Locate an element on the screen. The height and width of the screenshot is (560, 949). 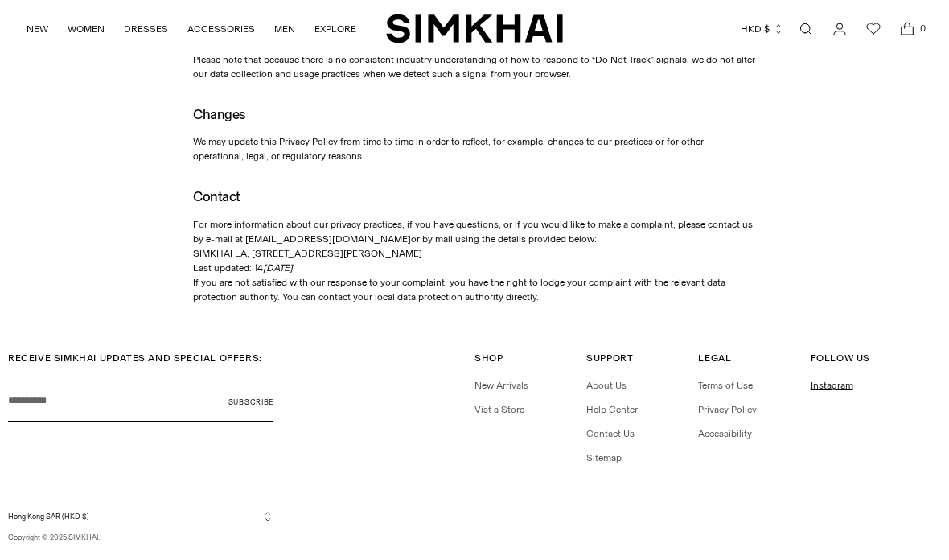
span: RECEIVE SIMKHAI UPDATES AND SPECIAL OFFERS: is located at coordinates (135, 358).